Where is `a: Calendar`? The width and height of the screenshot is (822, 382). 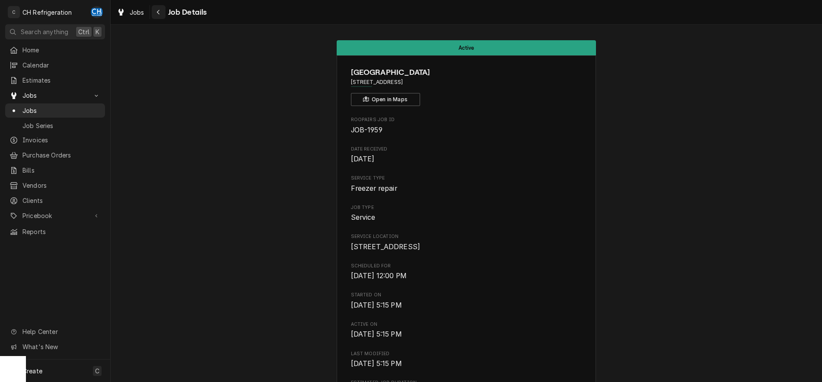 a: Calendar is located at coordinates (55, 65).